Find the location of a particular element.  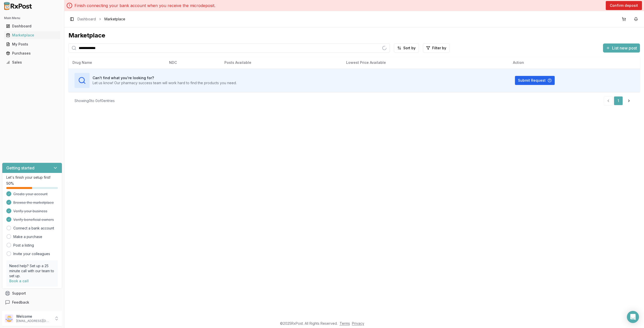

button: Purchases is located at coordinates (32, 53).